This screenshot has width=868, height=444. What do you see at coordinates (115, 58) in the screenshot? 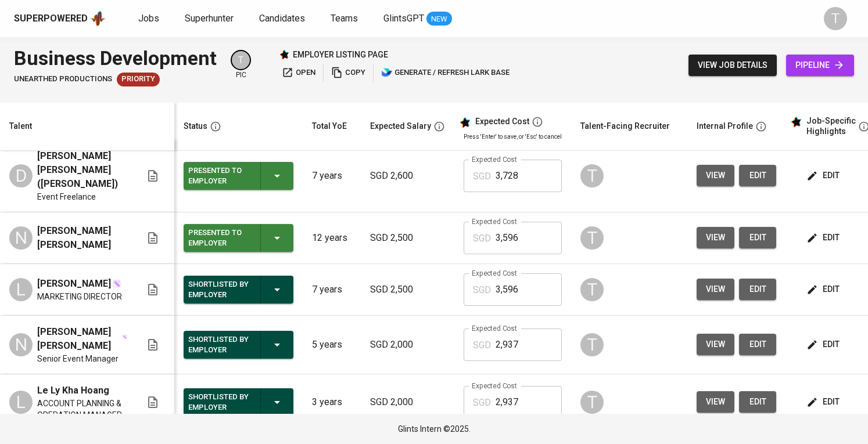
I see `div: Business Development` at bounding box center [115, 58].